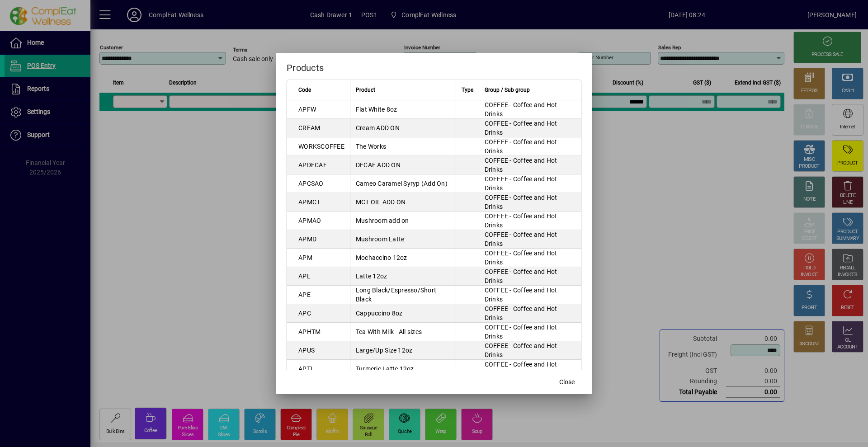  What do you see at coordinates (403, 184) in the screenshot?
I see `td: Cameo Caramel Syryp (Add On)` at bounding box center [403, 184].